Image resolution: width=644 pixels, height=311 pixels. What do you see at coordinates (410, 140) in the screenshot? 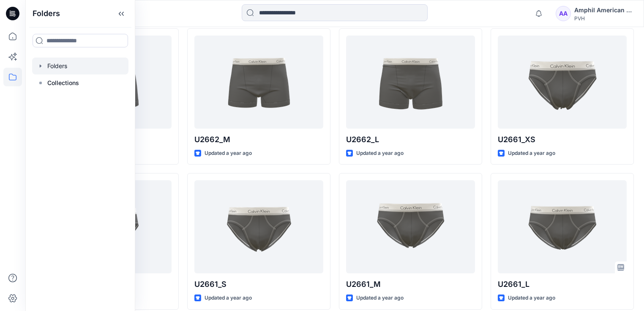
I see `p: U2662_L` at bounding box center [410, 140].